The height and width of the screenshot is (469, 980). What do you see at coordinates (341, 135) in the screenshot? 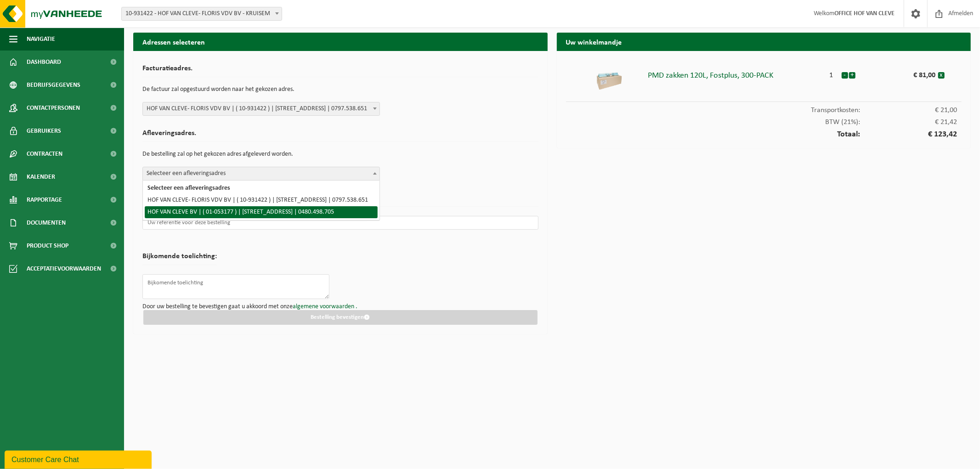
I see `h2: Afleveringsadres.` at bounding box center [341, 135].